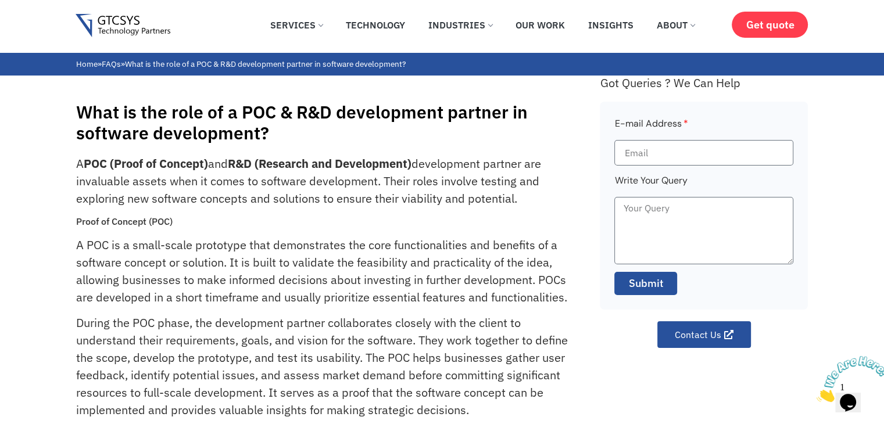 Image resolution: width=884 pixels, height=424 pixels. I want to click on label: E-mail Address, so click(651, 128).